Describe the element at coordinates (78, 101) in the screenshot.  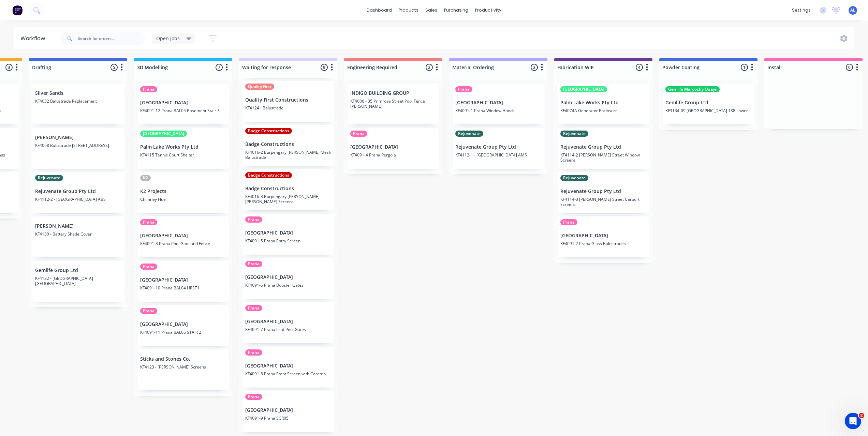
I see `p: KF4032 Balustrade Replacement` at that location.